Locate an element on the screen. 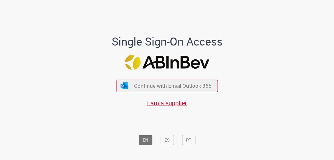 The height and width of the screenshot is (160, 334). img: Logo ABInBev is located at coordinates (167, 62).